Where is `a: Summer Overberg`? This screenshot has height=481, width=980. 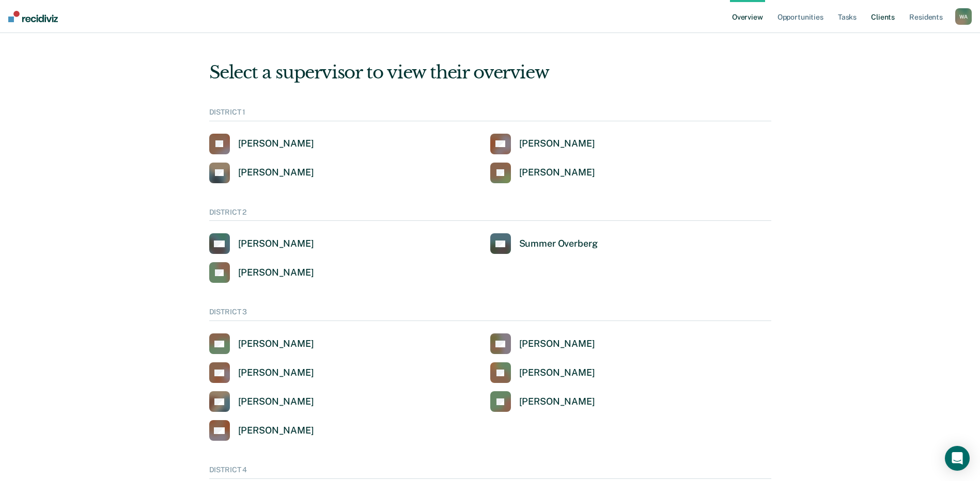
a: Summer Overberg is located at coordinates (544, 244).